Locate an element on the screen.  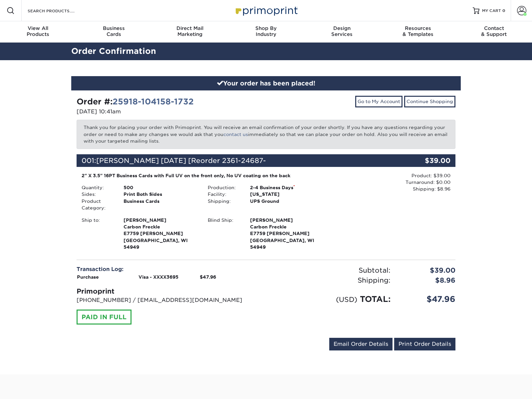
small: (USD) is located at coordinates (346, 299).